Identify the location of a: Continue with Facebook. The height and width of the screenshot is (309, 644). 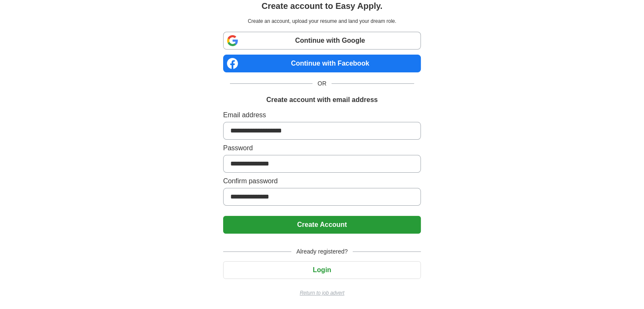
(322, 64).